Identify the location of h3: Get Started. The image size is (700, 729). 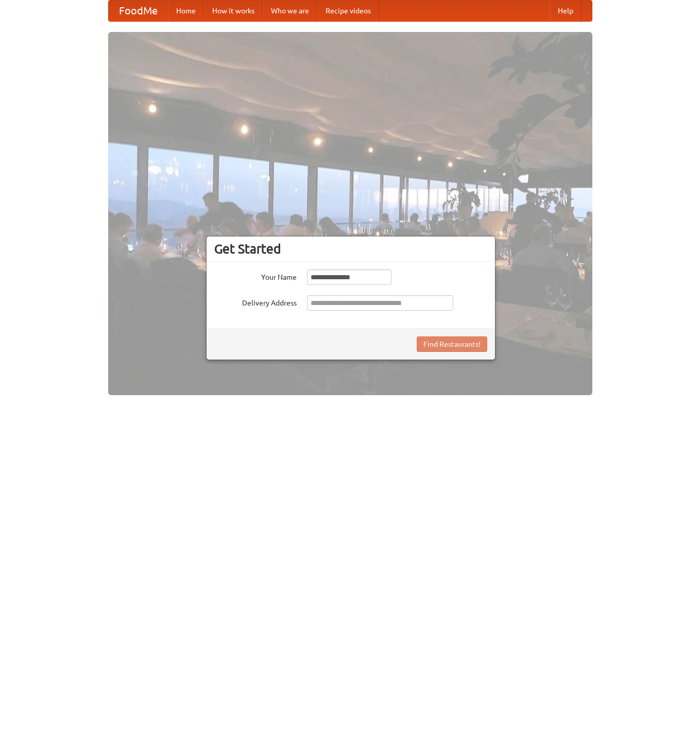
(351, 249).